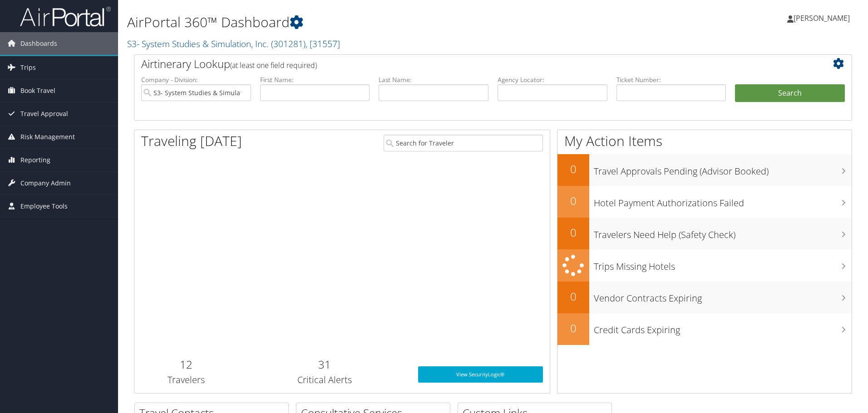 This screenshot has width=868, height=413. Describe the element at coordinates (233, 43) in the screenshot. I see `a: S3- System Studies & Simulation, Inc.` at that location.